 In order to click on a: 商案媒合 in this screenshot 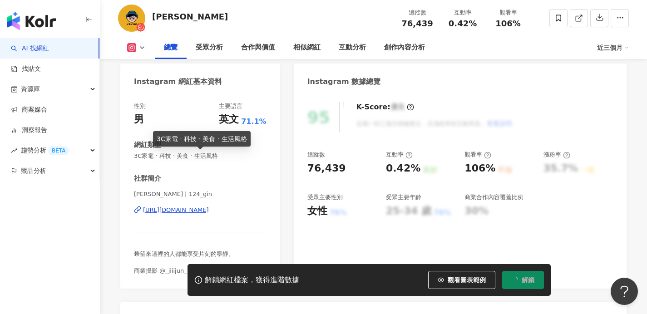, I will do `click(29, 110)`.